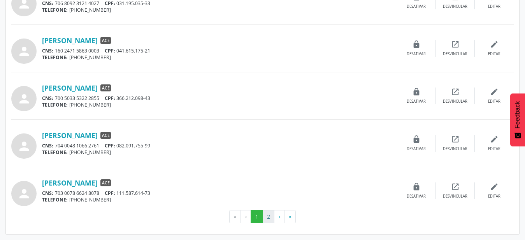  What do you see at coordinates (219, 193) in the screenshot?
I see `div: 703 0078 6624 8078 111.587.614-73` at bounding box center [219, 193].